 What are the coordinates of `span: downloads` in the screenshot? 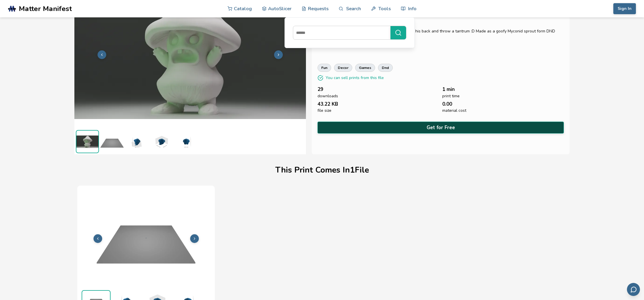 It's located at (328, 96).